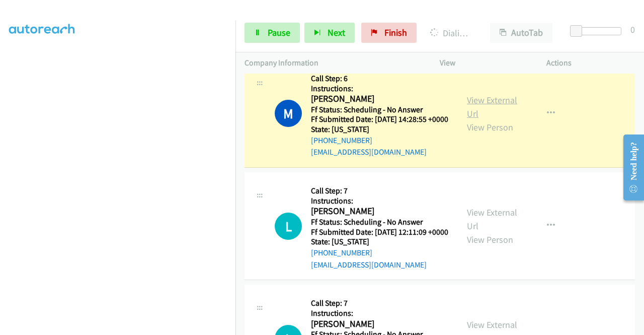 Image resolution: width=644 pixels, height=335 pixels. What do you see at coordinates (279, 32) in the screenshot?
I see `span: Pause` at bounding box center [279, 32].